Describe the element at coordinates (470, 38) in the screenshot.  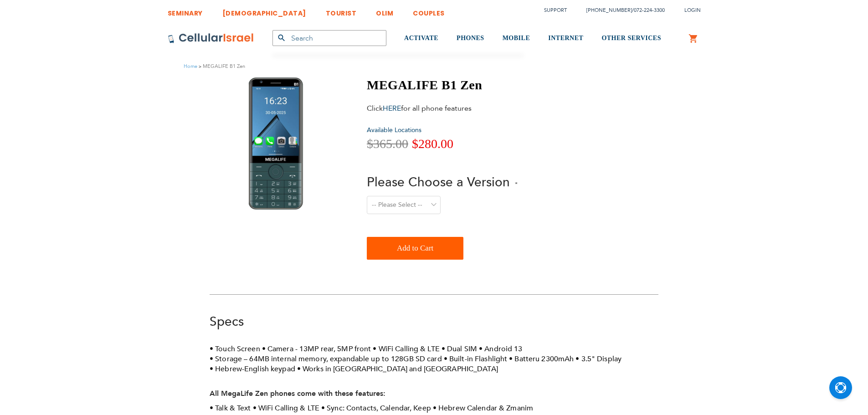
I see `a: PHONES` at that location.